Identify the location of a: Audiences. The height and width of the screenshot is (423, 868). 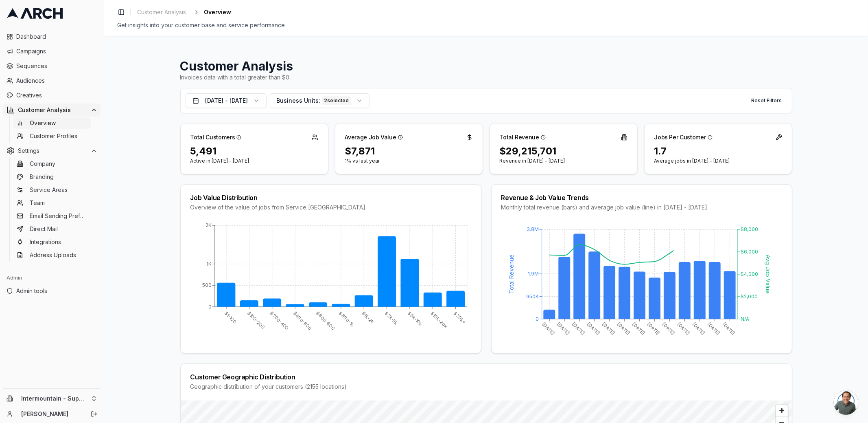
(52, 81).